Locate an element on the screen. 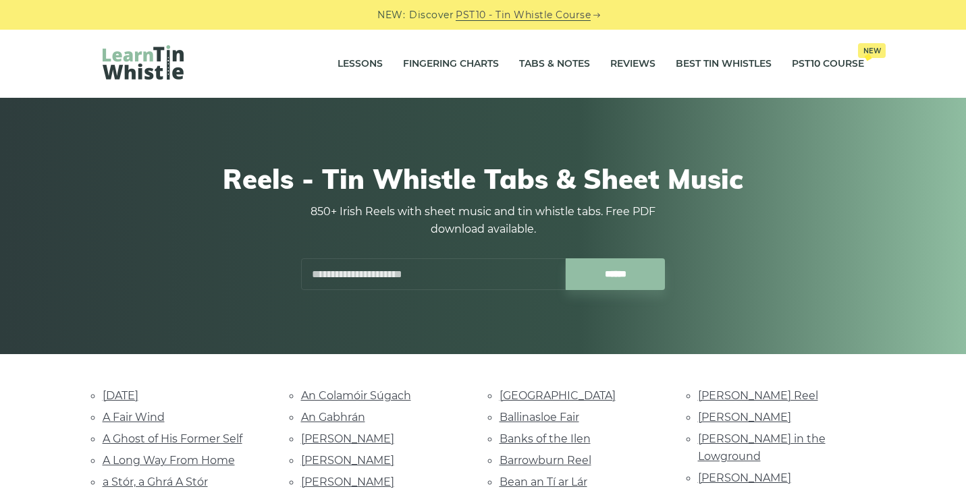 The height and width of the screenshot is (491, 966). a: A Long Way From Home is located at coordinates (169, 460).